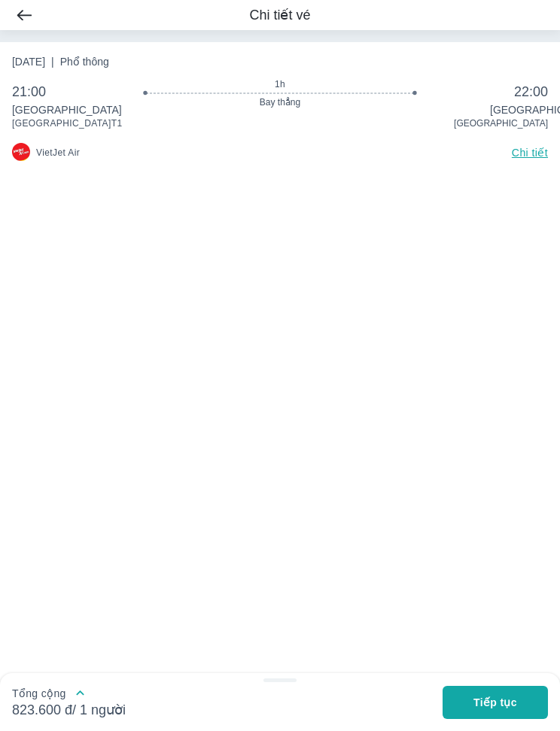  Describe the element at coordinates (39, 694) in the screenshot. I see `span: Tổng cộng` at that location.